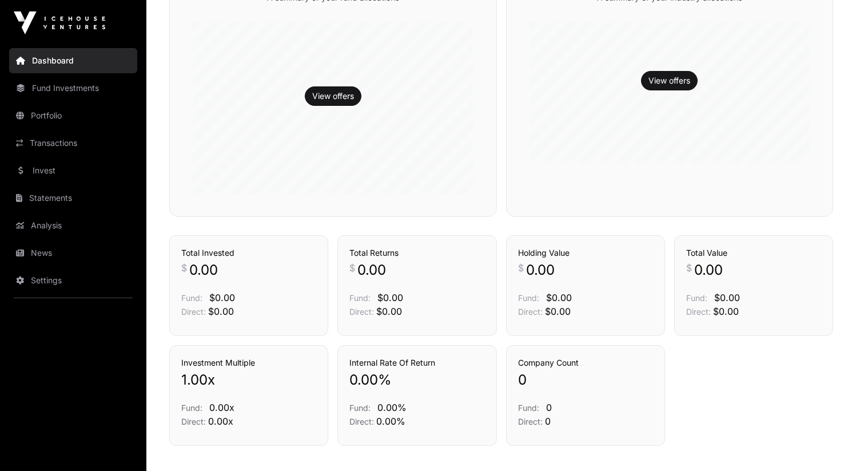 Image resolution: width=856 pixels, height=471 pixels. I want to click on h3: Internal Rate Of Return, so click(417, 363).